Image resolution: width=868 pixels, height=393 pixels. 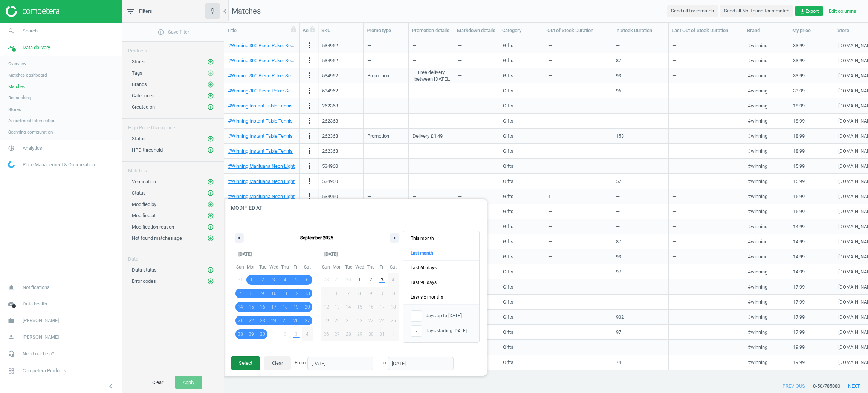 I want to click on span: Brands, so click(x=139, y=84).